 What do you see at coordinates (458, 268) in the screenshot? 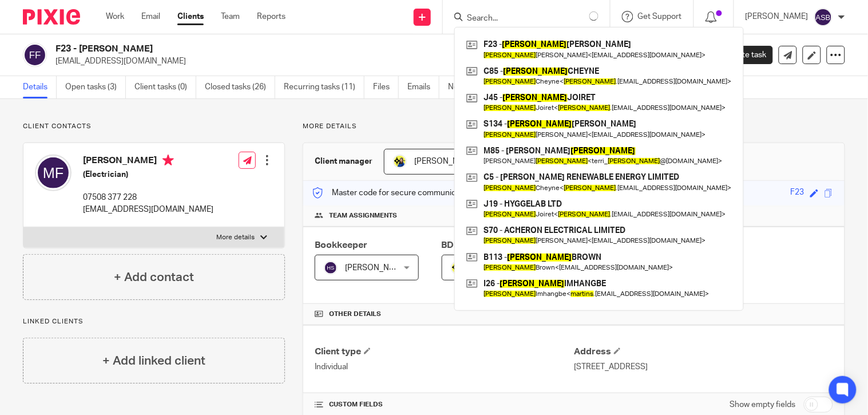
I see `img: Dennis-Starbridge.jpg` at bounding box center [458, 268].